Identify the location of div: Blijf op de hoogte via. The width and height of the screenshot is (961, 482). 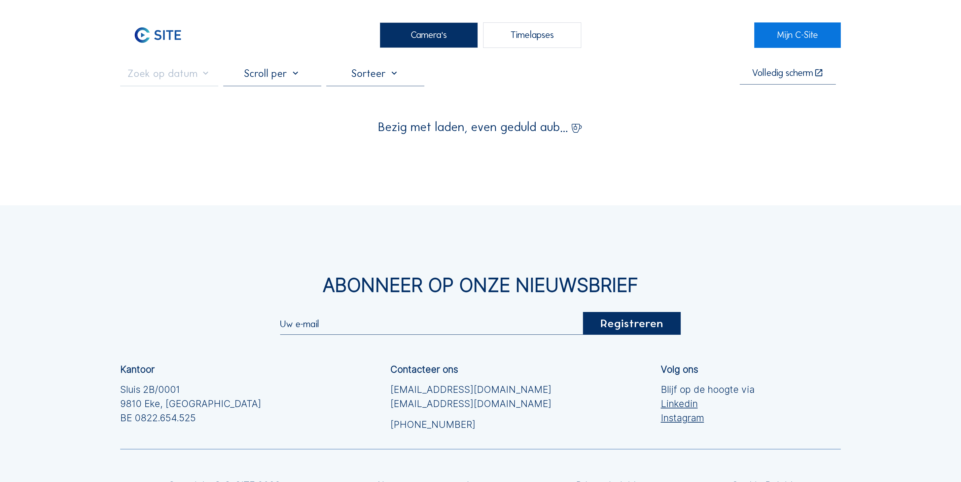
(708, 404).